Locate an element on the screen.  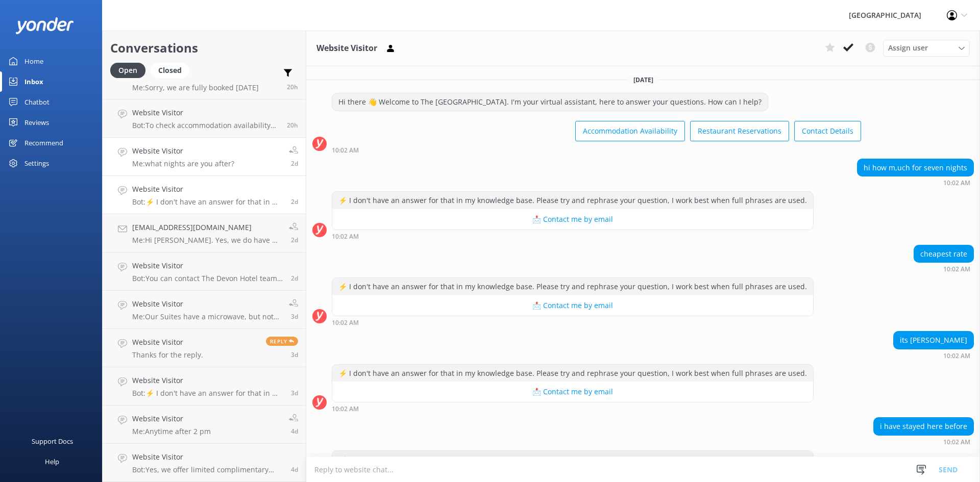
div: hi how m,uch for seven nights is located at coordinates (915, 168).